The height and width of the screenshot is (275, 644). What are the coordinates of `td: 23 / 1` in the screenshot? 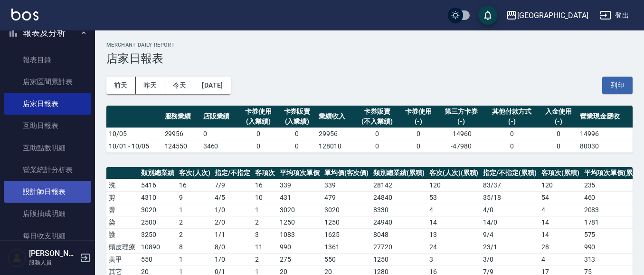 It's located at (509, 247).